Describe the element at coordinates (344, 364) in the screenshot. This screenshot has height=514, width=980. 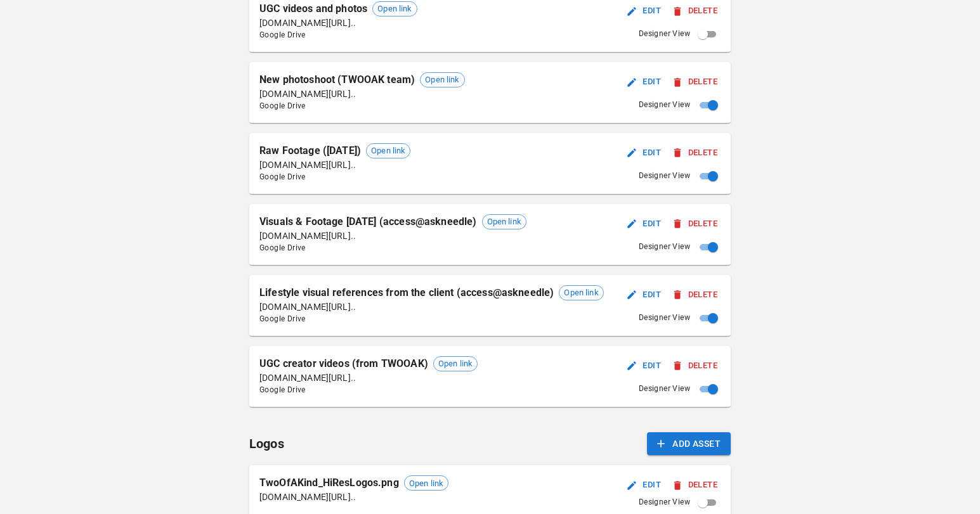
I see `p: UGC creator videos (from TWOOAK)` at that location.